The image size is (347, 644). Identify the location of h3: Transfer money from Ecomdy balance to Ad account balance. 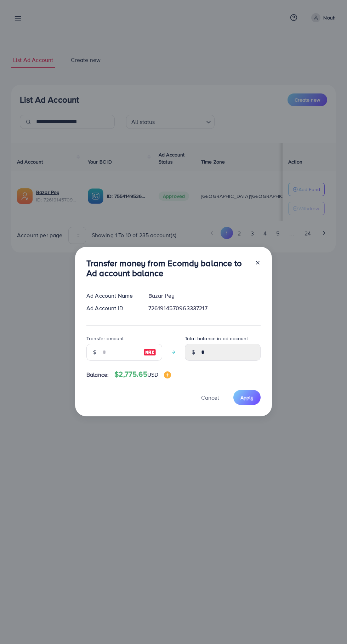
(168, 268).